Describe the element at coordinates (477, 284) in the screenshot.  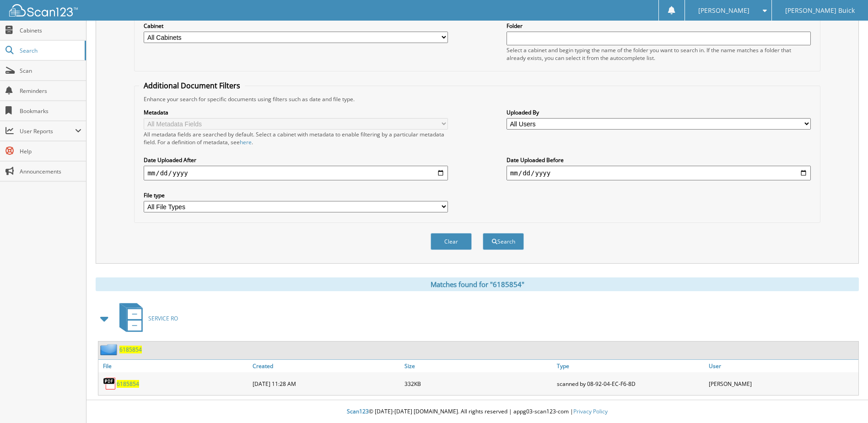
I see `div: Matches found for "6185854"` at that location.